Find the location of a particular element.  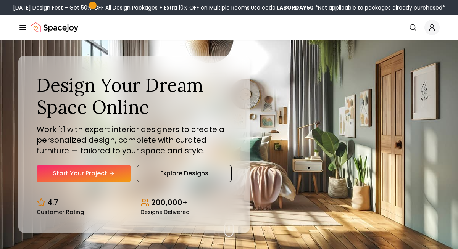

span: Use code: is located at coordinates (282, 8).